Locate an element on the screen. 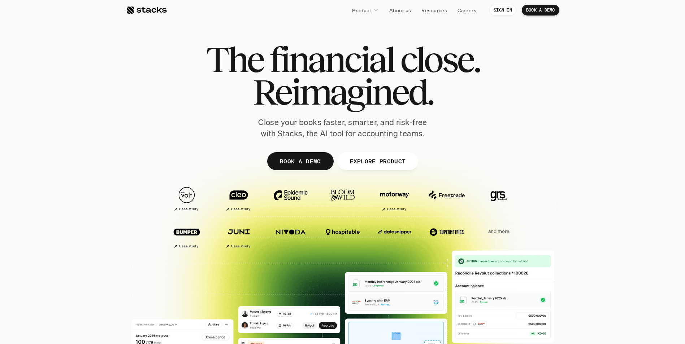  span: The is located at coordinates (234, 60).